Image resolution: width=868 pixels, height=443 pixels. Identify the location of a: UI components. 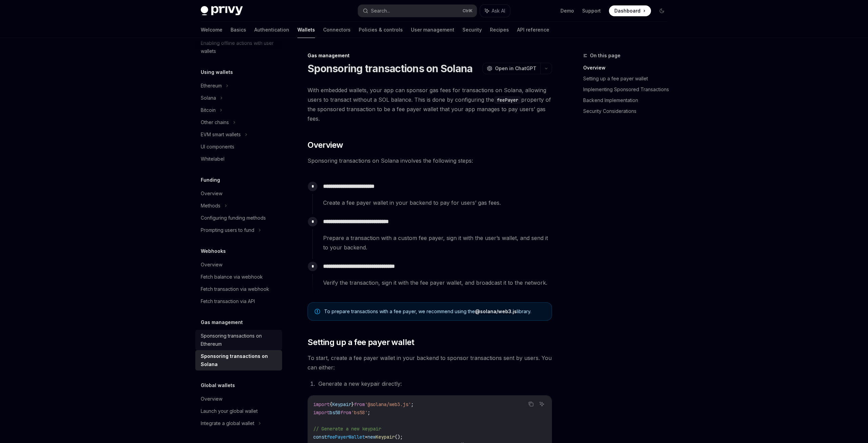
(238, 147).